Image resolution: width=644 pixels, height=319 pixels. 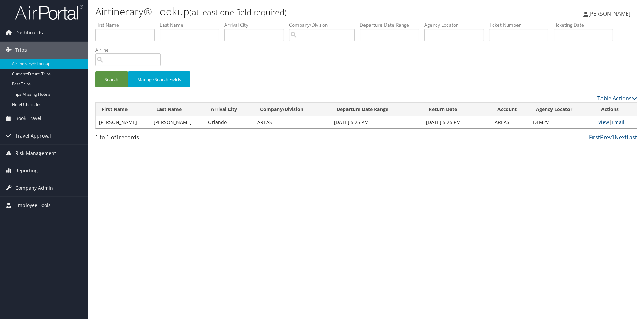 What do you see at coordinates (26, 171) in the screenshot?
I see `span: Reporting` at bounding box center [26, 171].